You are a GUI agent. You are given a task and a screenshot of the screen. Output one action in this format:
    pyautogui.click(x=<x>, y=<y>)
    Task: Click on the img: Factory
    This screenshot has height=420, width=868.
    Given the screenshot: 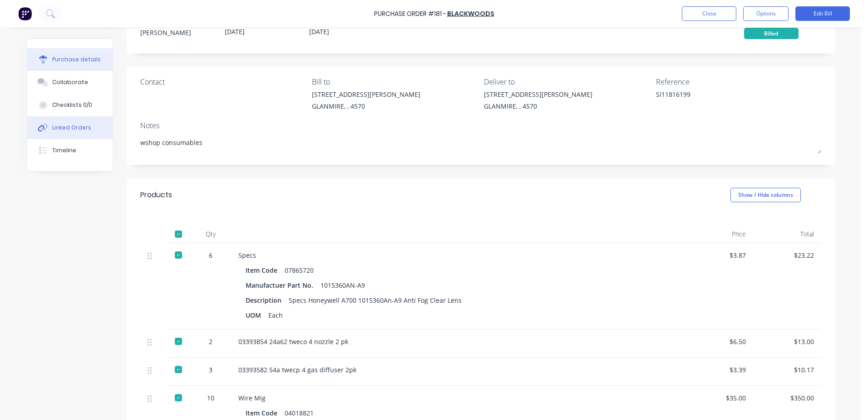 What is the action you would take?
    pyautogui.click(x=25, y=14)
    